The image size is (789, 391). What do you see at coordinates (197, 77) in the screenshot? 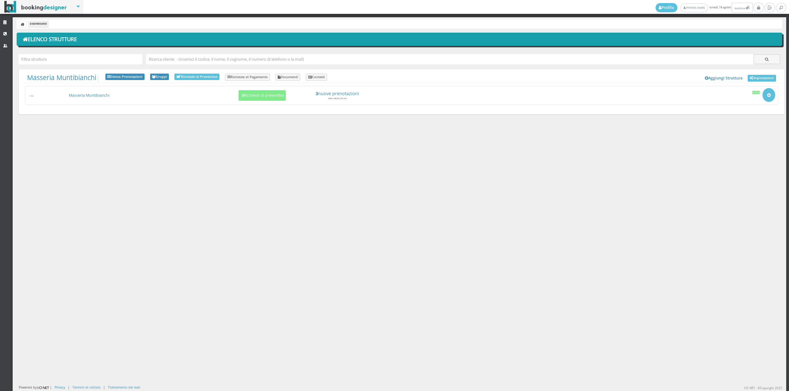
I see `a: Richieste di Preventivo` at bounding box center [197, 77].